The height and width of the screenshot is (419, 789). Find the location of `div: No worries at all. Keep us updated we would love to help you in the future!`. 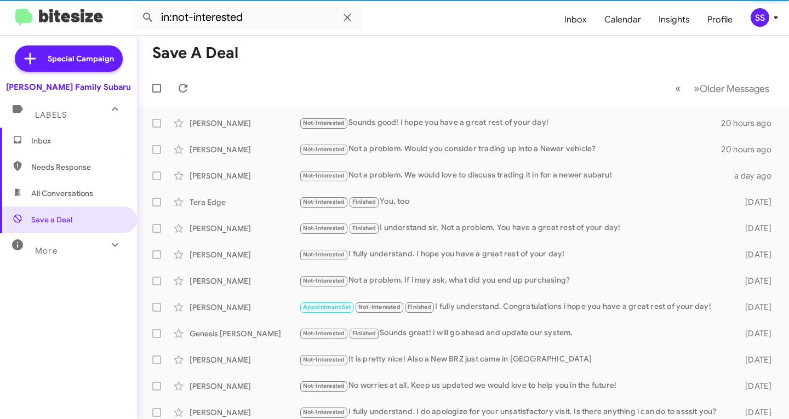

div: No worries at all. Keep us updated we would love to help you in the future! is located at coordinates (516, 386).